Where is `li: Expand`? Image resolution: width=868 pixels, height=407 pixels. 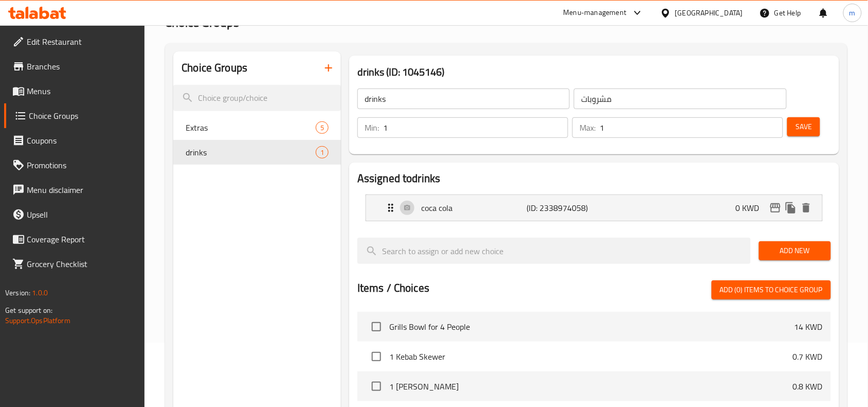
li: Expand is located at coordinates (594, 208).